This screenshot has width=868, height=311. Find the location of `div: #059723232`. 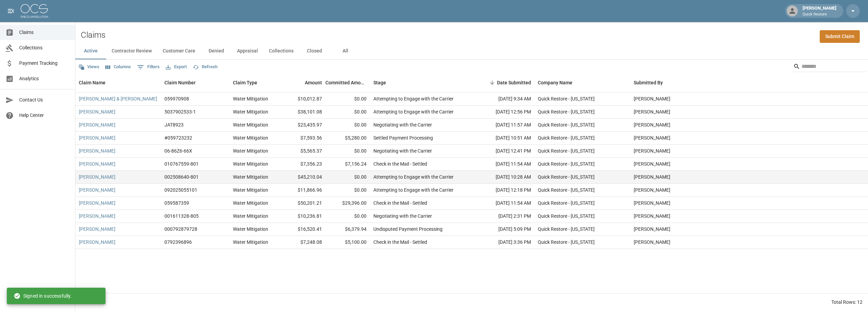

div: #059723232 is located at coordinates (178, 138).